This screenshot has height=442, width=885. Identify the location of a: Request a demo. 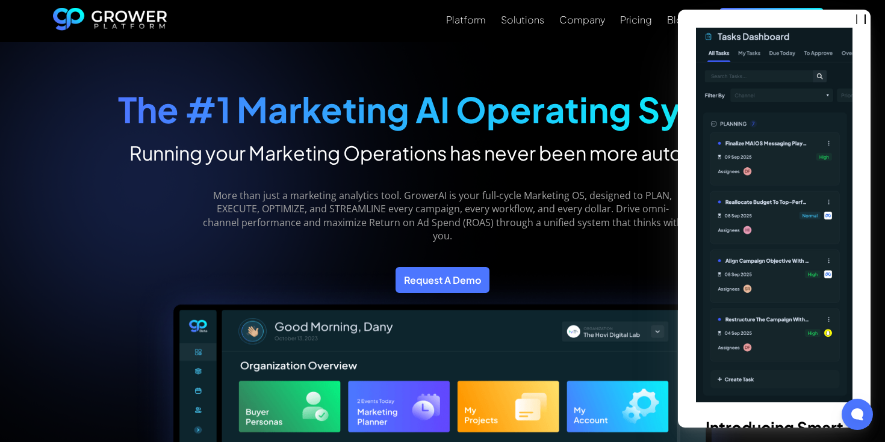
(771, 20).